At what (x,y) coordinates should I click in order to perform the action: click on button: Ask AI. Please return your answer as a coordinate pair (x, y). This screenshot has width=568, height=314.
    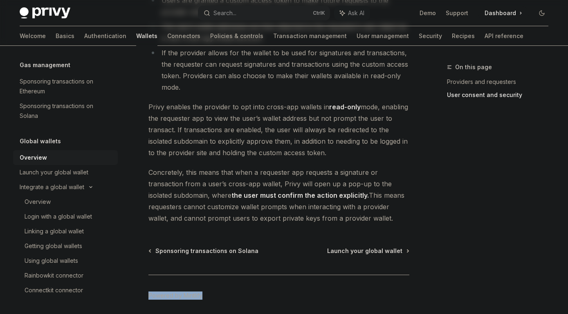
    Looking at the image, I should click on (352, 13).